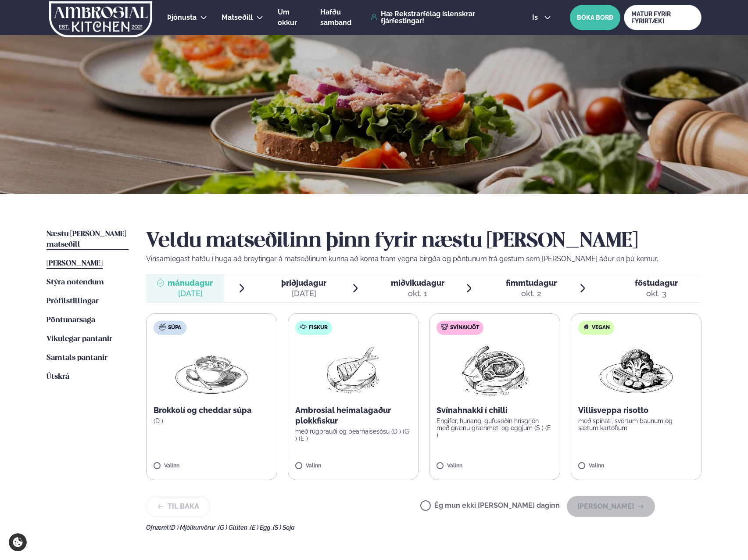 Image resolution: width=748 pixels, height=560 pixels. I want to click on div: Ofnæmi:, so click(424, 527).